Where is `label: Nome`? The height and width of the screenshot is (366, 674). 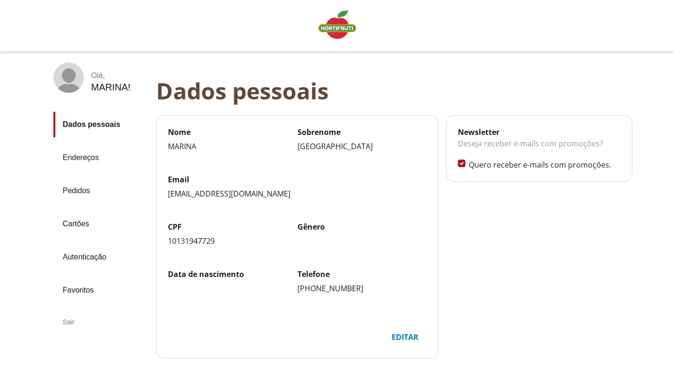
label: Nome is located at coordinates (233, 132).